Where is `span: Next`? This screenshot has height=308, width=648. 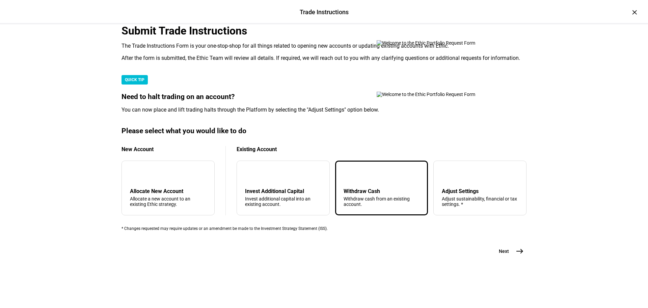 span: Next is located at coordinates (504, 251).